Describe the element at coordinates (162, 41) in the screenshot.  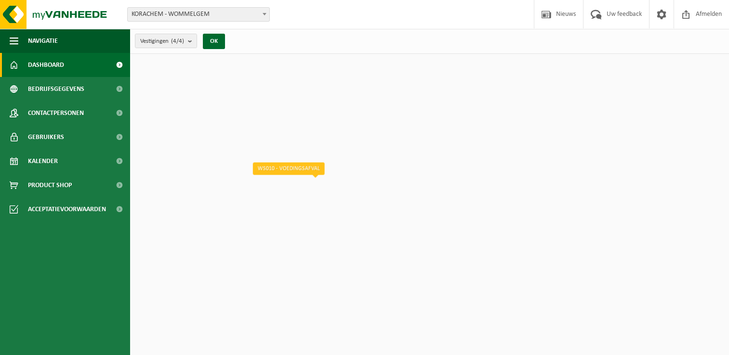
I see `span: Vestigingen` at that location.